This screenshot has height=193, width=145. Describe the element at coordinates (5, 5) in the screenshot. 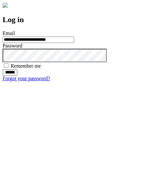

I see `img: logo-4e3dc11c47720685a147b03b5a06dd966a58ff35d612b21f08c02c0306f2b779.png` at that location.